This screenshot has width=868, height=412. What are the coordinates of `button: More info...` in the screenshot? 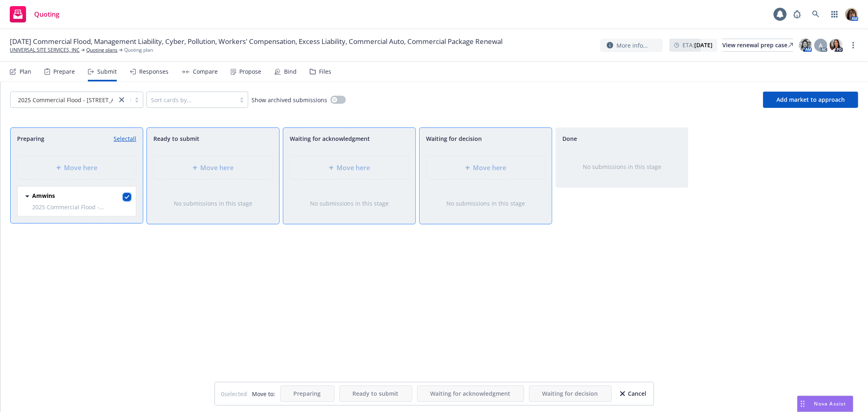 It's located at (632, 45).